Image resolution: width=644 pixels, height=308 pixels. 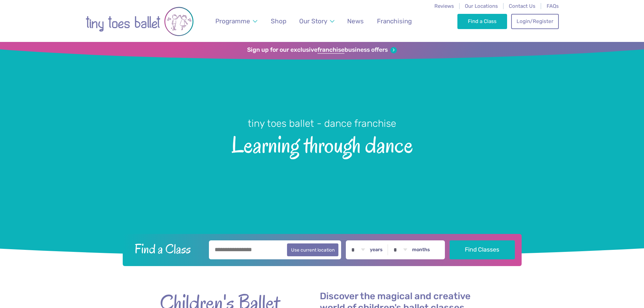 What do you see at coordinates (167, 249) in the screenshot?
I see `h2: Find a Class` at bounding box center [167, 249].